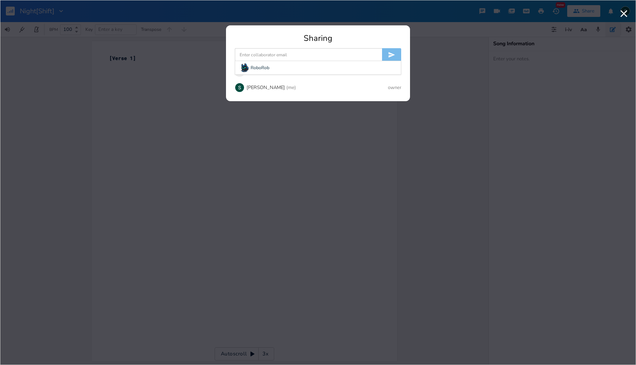  Describe the element at coordinates (392, 55) in the screenshot. I see `button: Invite` at that location.